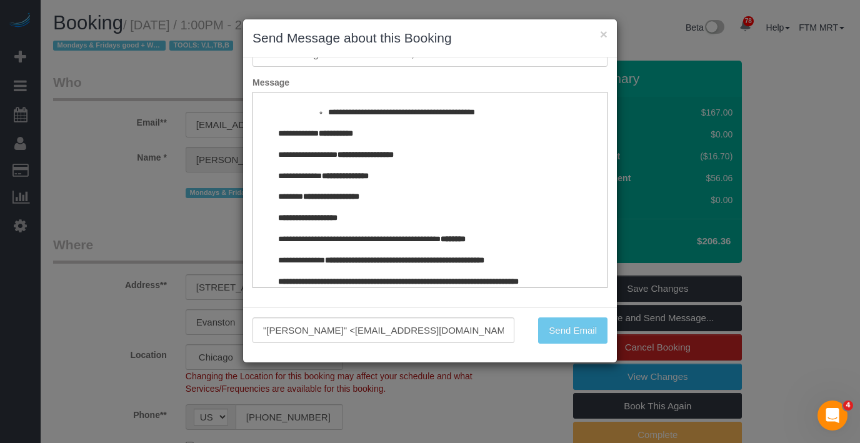 This screenshot has width=860, height=443. I want to click on span: 4, so click(848, 406).